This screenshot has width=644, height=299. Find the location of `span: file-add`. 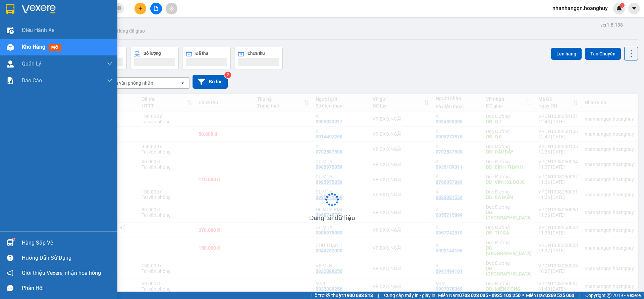

span: file-add is located at coordinates (156, 8).